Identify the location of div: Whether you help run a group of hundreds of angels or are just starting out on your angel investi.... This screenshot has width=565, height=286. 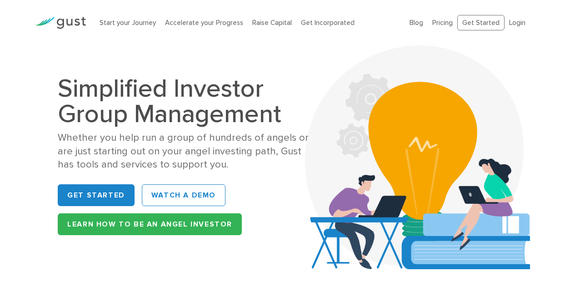
(186, 151).